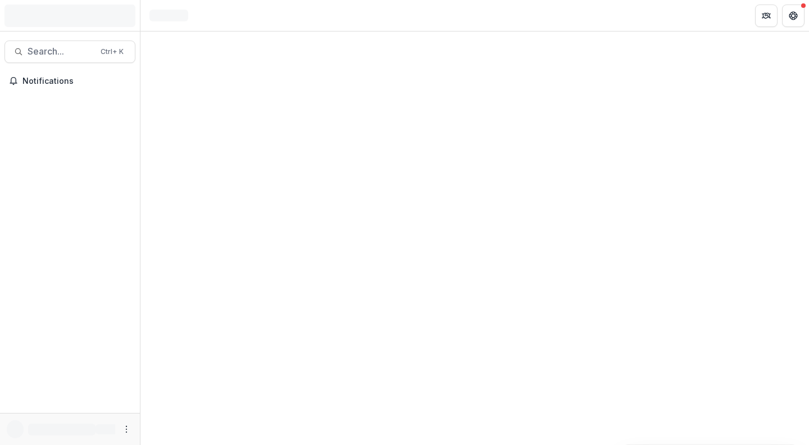 This screenshot has width=809, height=445. What do you see at coordinates (70, 81) in the screenshot?
I see `button: Notifications` at bounding box center [70, 81].